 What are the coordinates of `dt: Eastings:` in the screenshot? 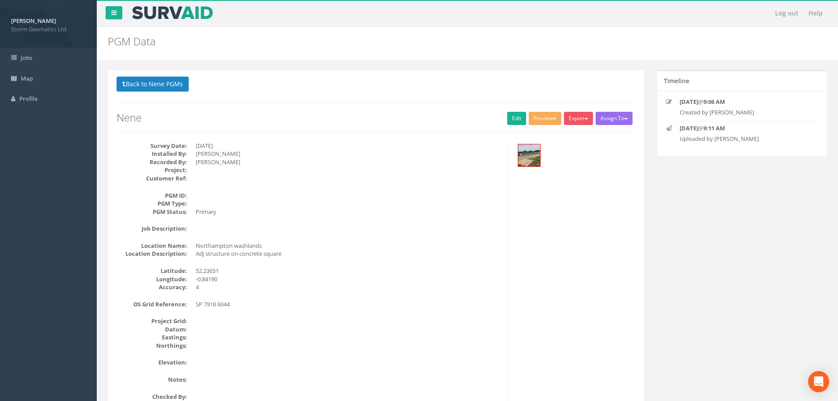 It's located at (152, 337).